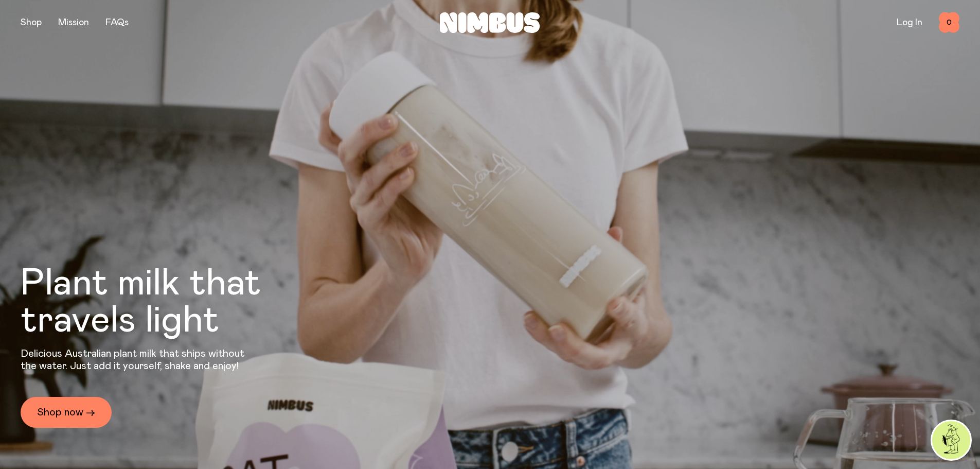 The image size is (980, 469). What do you see at coordinates (949, 23) in the screenshot?
I see `span: 0` at bounding box center [949, 23].